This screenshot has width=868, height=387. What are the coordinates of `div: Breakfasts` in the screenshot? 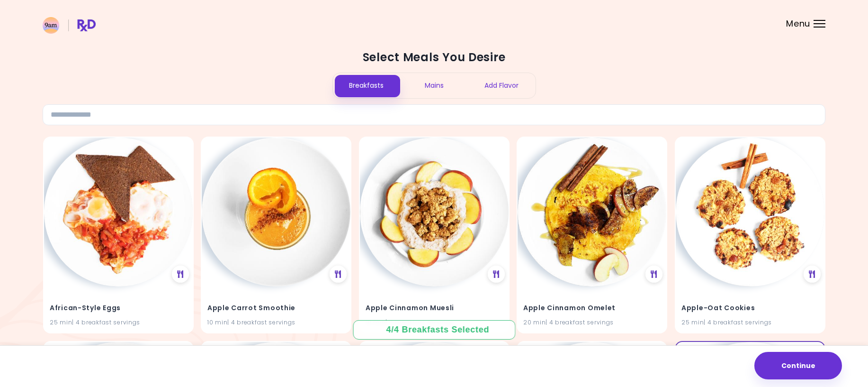 It's located at (366, 85).